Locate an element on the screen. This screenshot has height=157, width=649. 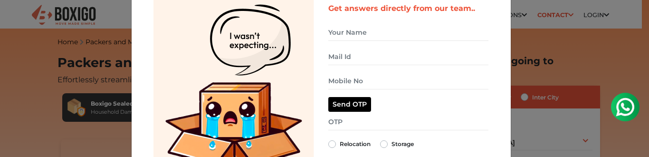
label: Relocation is located at coordinates (355, 144).